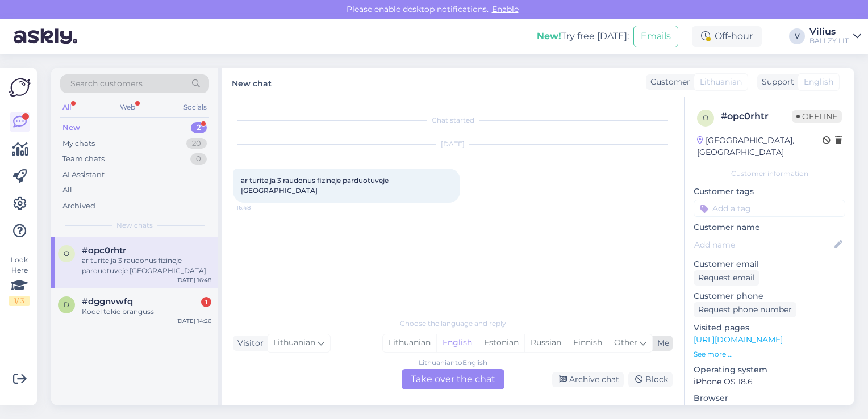  What do you see at coordinates (453, 363) in the screenshot?
I see `div: Lithuanian to English` at bounding box center [453, 363].